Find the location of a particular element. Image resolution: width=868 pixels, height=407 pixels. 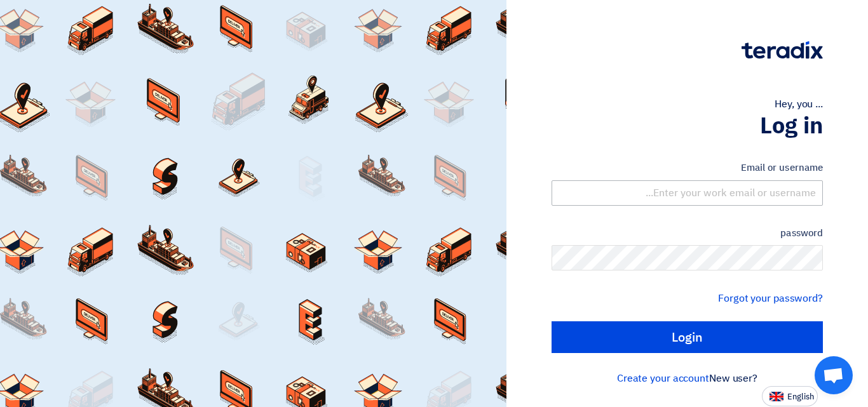

font: English is located at coordinates (801, 396).